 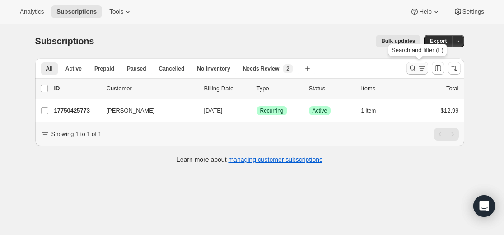 What do you see at coordinates (398, 41) in the screenshot?
I see `button: Bulk updates` at bounding box center [398, 41].